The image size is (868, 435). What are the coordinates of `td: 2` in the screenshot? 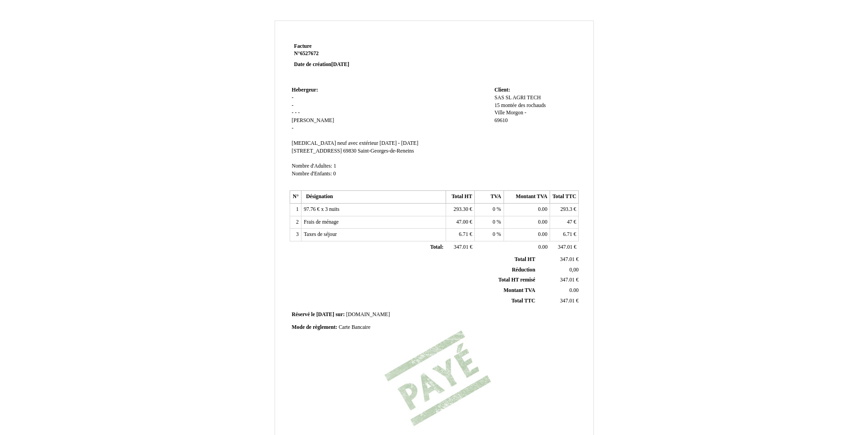 It's located at (295, 222).